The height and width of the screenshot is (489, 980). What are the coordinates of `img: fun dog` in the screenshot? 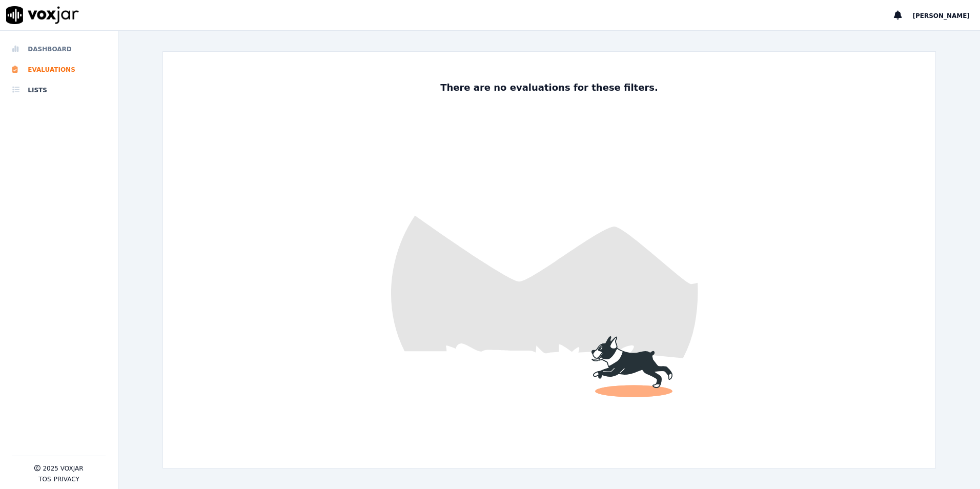 It's located at (549, 260).